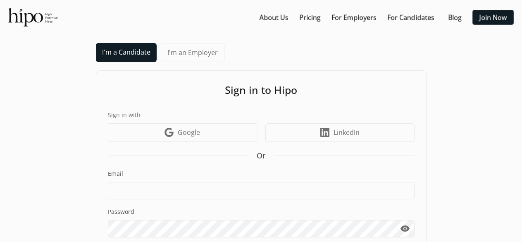  What do you see at coordinates (310, 17) in the screenshot?
I see `button: Pricing` at bounding box center [310, 17].